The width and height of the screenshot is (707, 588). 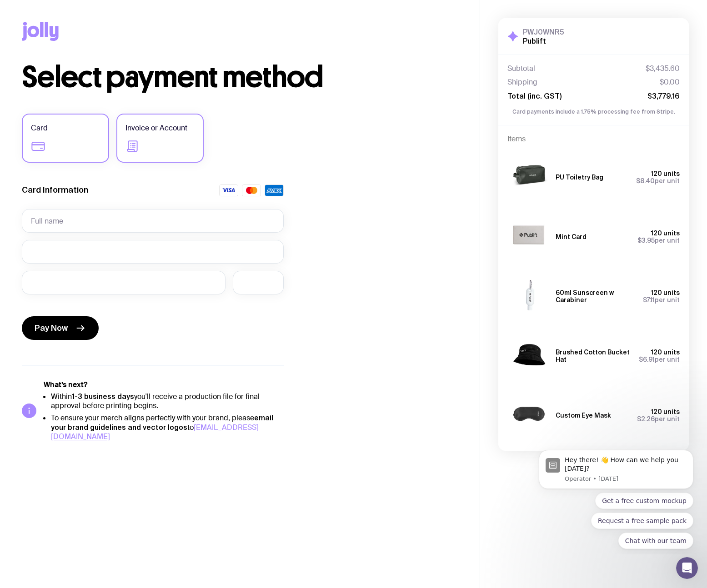 What do you see at coordinates (164, 385) in the screenshot?
I see `h5: What’s next?` at bounding box center [164, 385].